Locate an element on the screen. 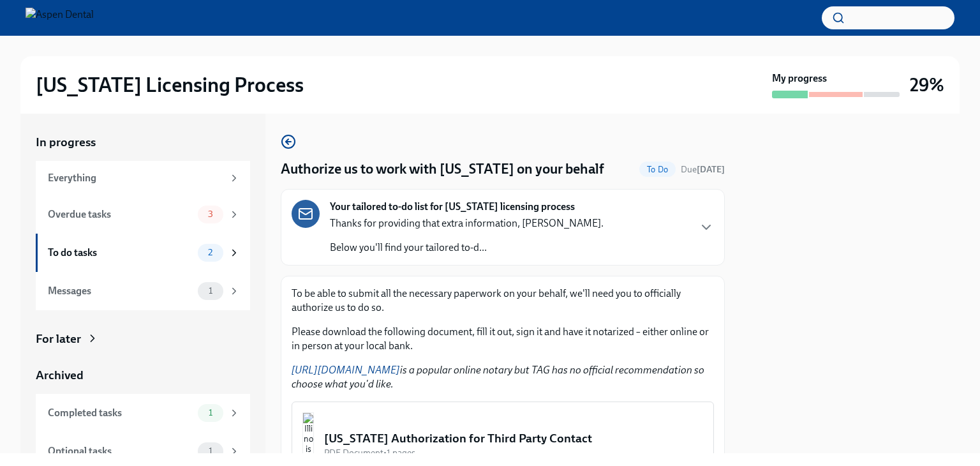 The image size is (980, 466). em: is a popular online notary but TAG has no official recommendation so choose what you'd like. is located at coordinates (498, 376).